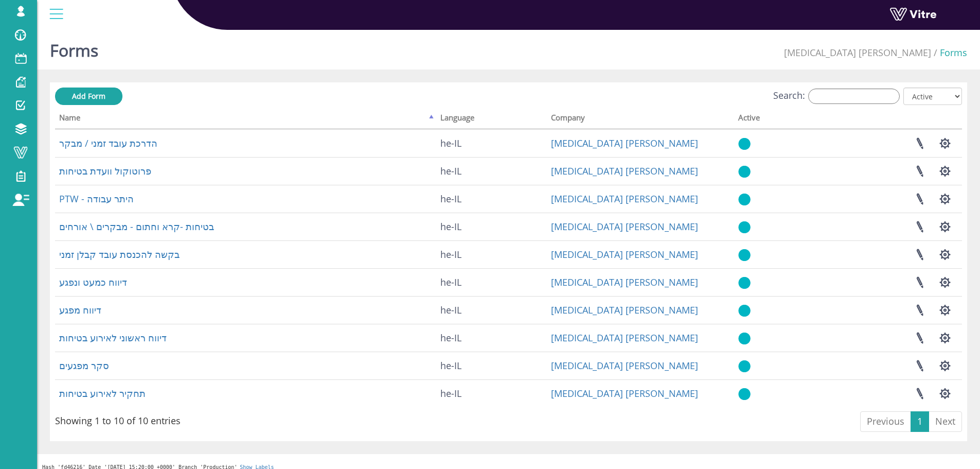 This screenshot has width=980, height=469. Describe the element at coordinates (119, 255) in the screenshot. I see `a: בקשה להכנסת עובד קבלן זמני` at that location.